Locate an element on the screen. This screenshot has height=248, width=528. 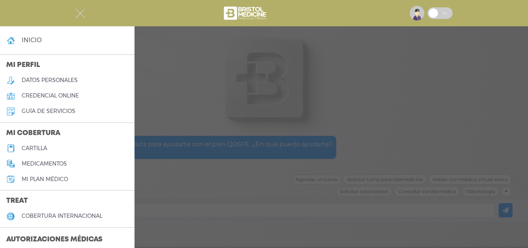
img: profile-placeholder.svg is located at coordinates (417, 13).